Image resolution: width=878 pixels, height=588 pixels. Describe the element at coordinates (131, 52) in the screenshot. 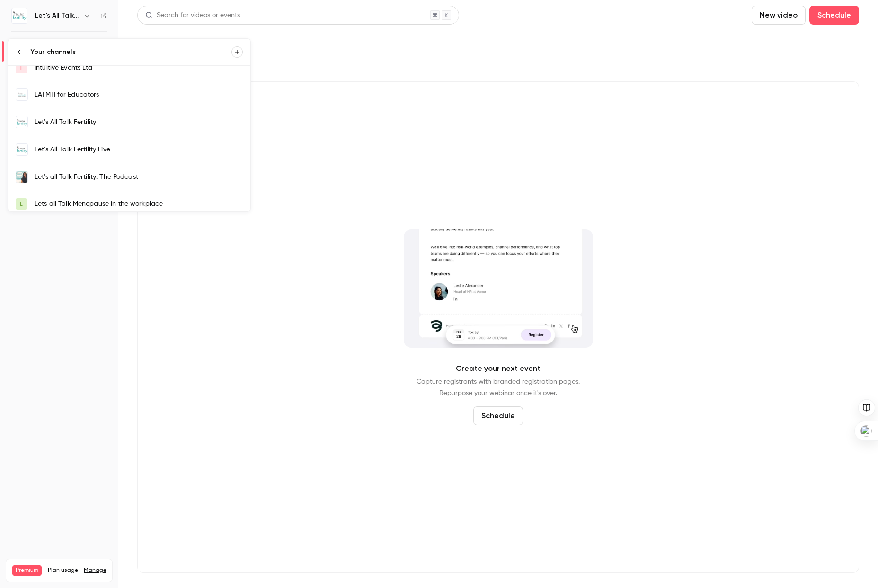

I see `div: Your channels` at that location.